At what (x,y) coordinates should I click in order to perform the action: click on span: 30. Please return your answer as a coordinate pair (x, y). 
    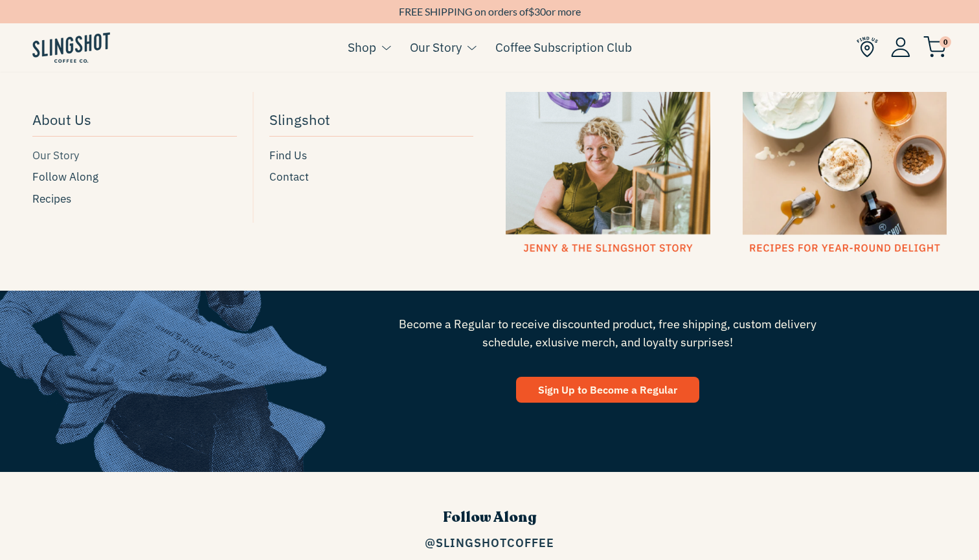
    Looking at the image, I should click on (540, 11).